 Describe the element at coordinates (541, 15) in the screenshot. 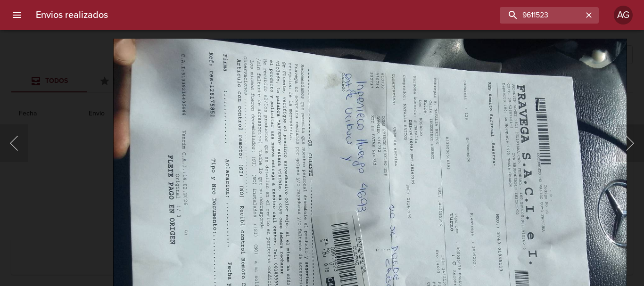

I see `input: buscar` at that location.